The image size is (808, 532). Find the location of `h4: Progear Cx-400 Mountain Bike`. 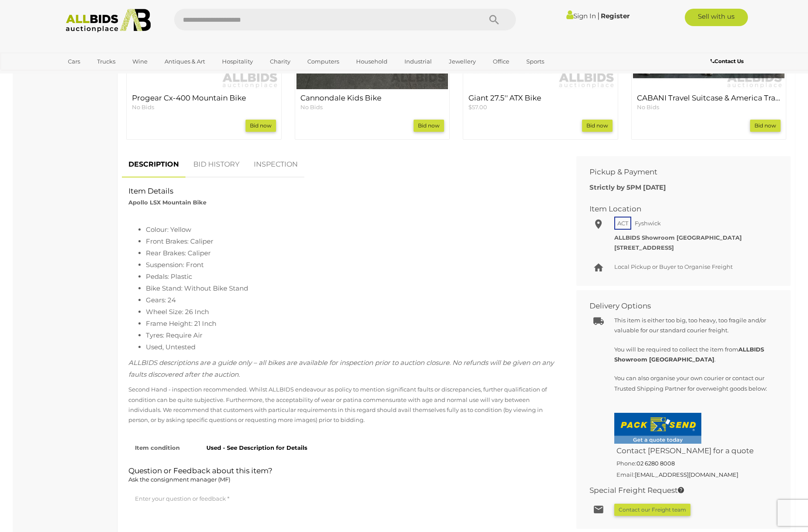

h4: Progear Cx-400 Mountain Bike is located at coordinates (204, 98).